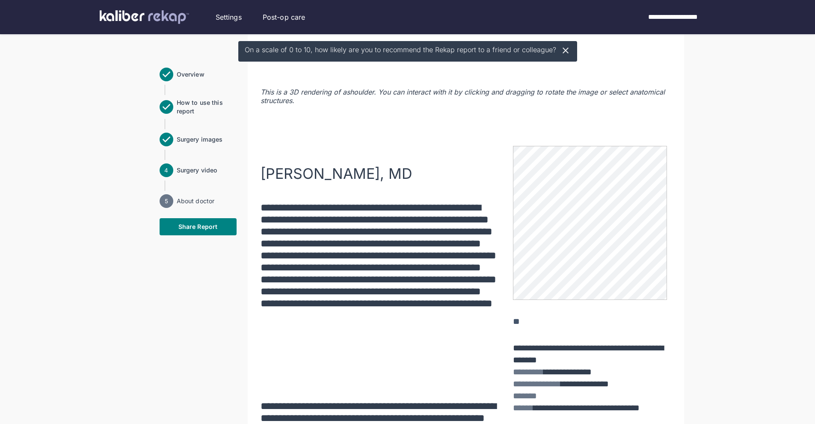  What do you see at coordinates (207, 107) in the screenshot?
I see `div: How to use this report` at bounding box center [207, 107].